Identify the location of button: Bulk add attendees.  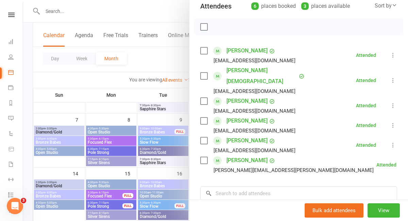
(334, 210).